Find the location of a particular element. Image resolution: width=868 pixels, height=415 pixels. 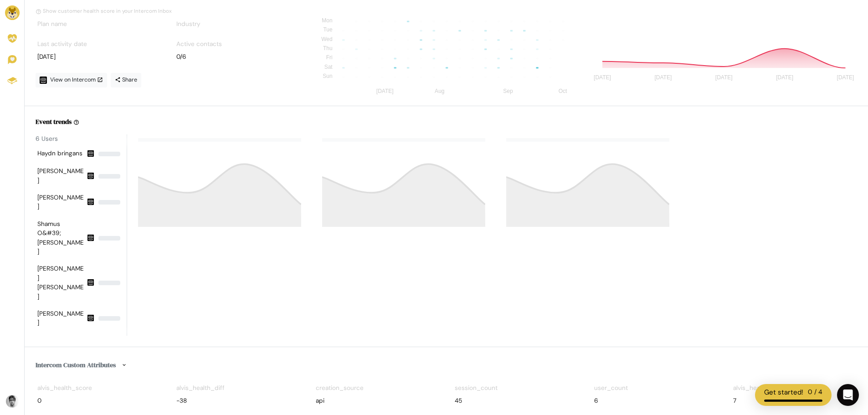

div: Get started! is located at coordinates (783, 392).